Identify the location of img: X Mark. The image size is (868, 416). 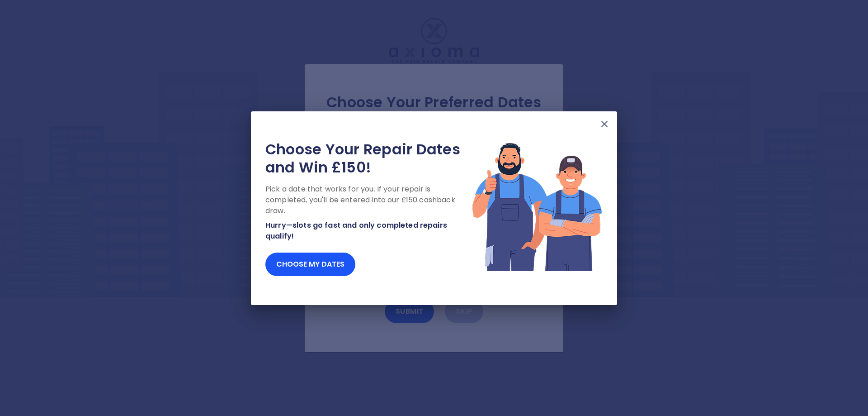
(605, 124).